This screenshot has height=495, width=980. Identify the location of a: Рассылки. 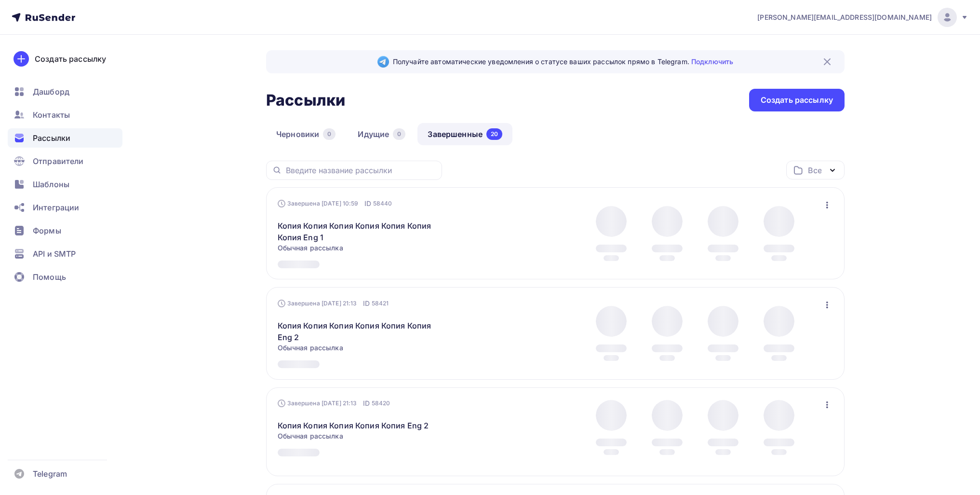
(65, 138).